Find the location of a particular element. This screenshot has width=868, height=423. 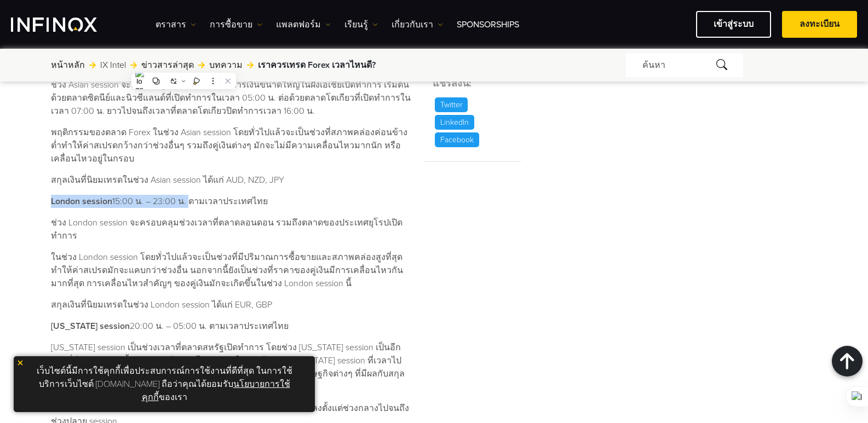

strong: London session is located at coordinates (82, 201).